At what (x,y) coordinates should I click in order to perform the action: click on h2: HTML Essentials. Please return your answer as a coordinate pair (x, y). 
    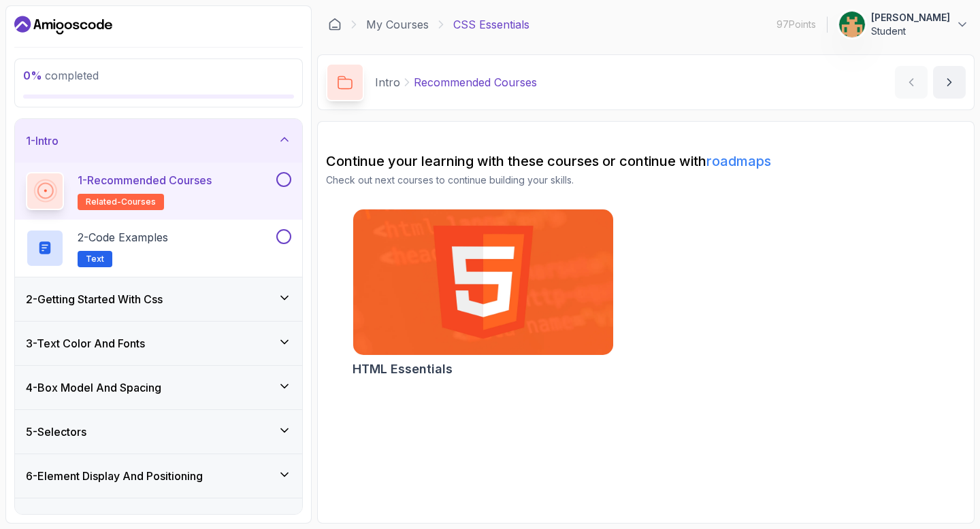
    Looking at the image, I should click on (402, 369).